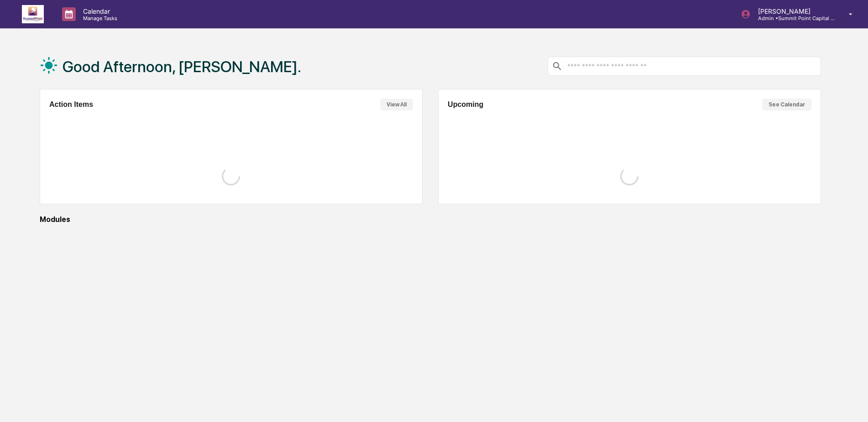 The width and height of the screenshot is (868, 422). What do you see at coordinates (430, 219) in the screenshot?
I see `div: Modules` at bounding box center [430, 219].